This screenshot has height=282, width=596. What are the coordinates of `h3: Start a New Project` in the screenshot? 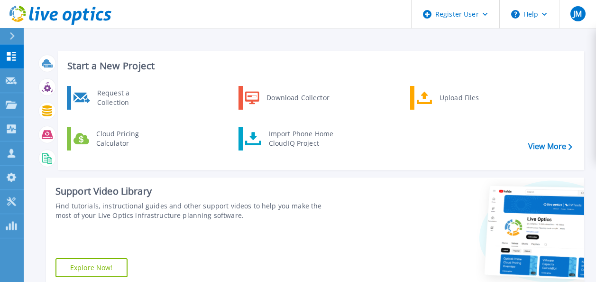 It's located at (320, 66).